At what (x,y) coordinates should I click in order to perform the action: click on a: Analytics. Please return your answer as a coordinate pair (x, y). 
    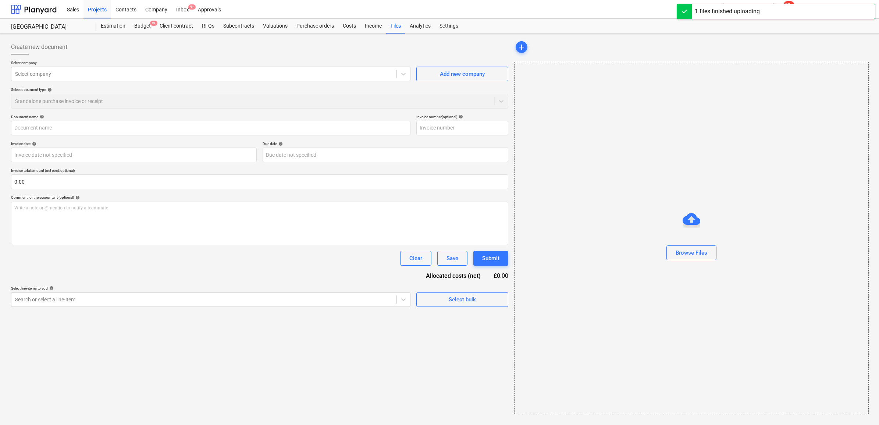
    Looking at the image, I should click on (420, 26).